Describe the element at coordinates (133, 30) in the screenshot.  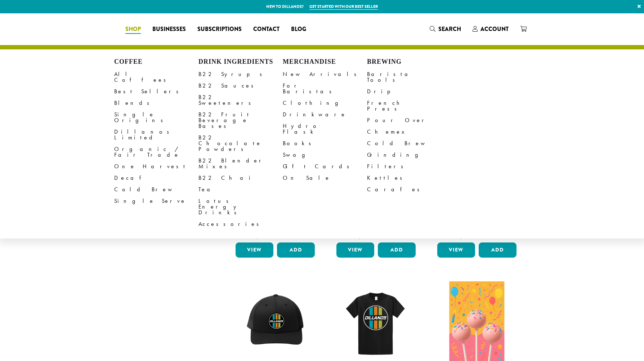
I see `span: Shop` at that location.